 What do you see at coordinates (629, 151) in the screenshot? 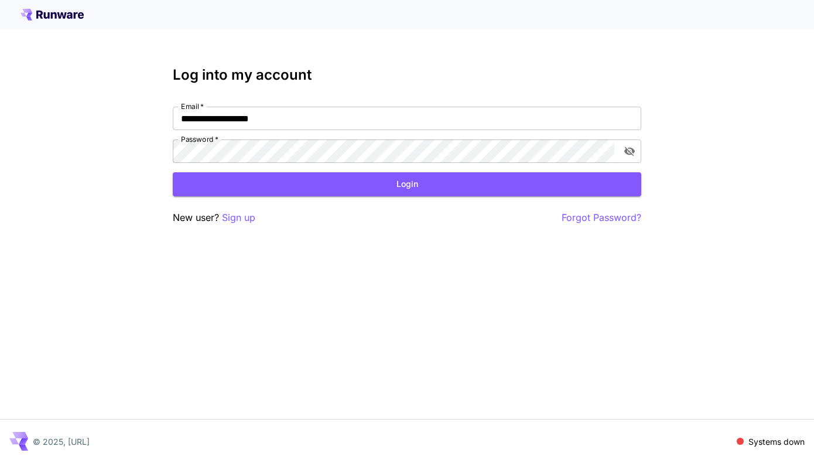
I see `button: toggle password visibility` at bounding box center [629, 151].